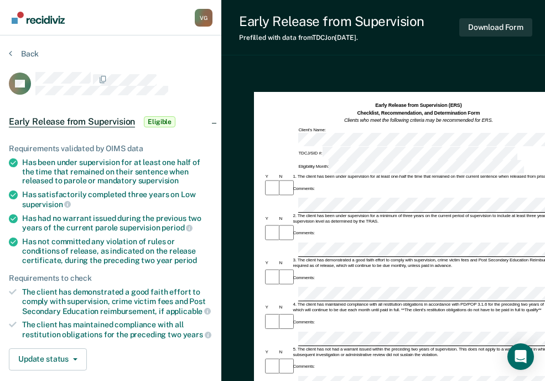 This screenshot has width=545, height=381. What do you see at coordinates (331, 21) in the screenshot?
I see `div: Early Release from Supervision` at bounding box center [331, 21].